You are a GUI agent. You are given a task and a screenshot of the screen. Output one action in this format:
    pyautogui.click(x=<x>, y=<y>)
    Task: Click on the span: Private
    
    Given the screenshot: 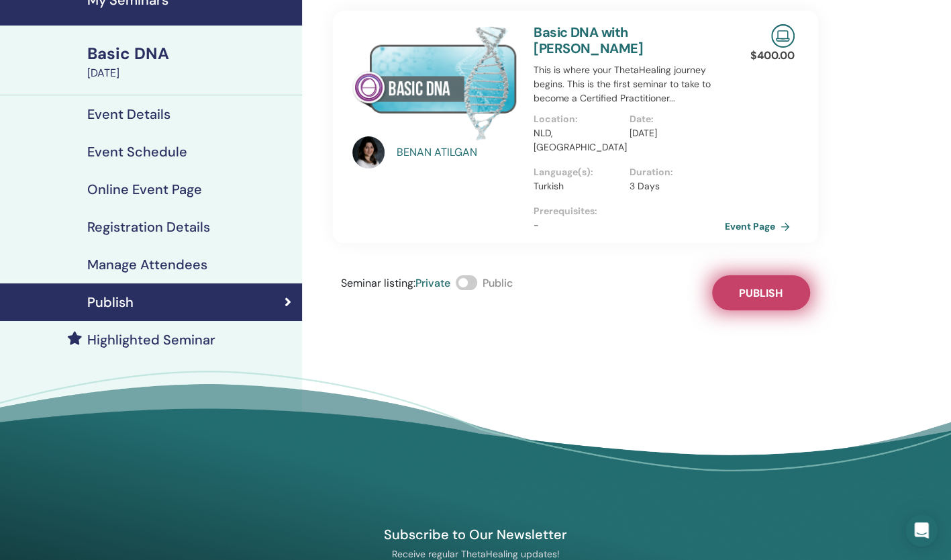 What is the action you would take?
    pyautogui.click(x=433, y=282)
    